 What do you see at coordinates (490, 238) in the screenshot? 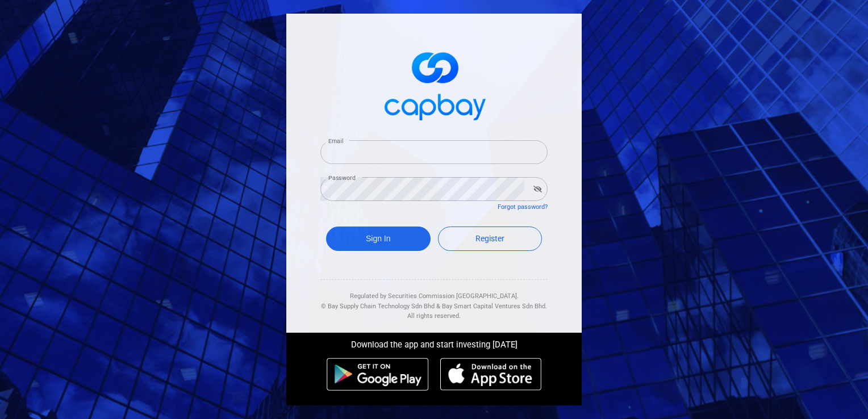
I see `a: Register` at bounding box center [490, 238].